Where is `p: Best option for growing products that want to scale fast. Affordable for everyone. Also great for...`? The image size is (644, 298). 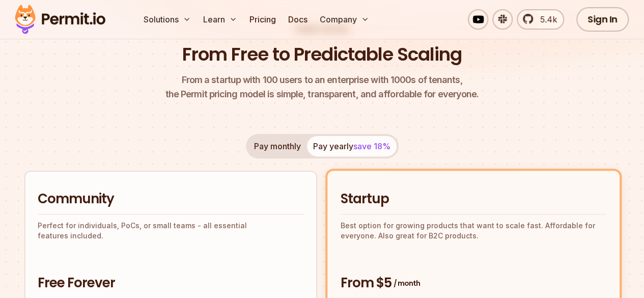
p: Best option for growing products that want to scale fast. Affordable for everyone. Also great for... is located at coordinates (473, 230).